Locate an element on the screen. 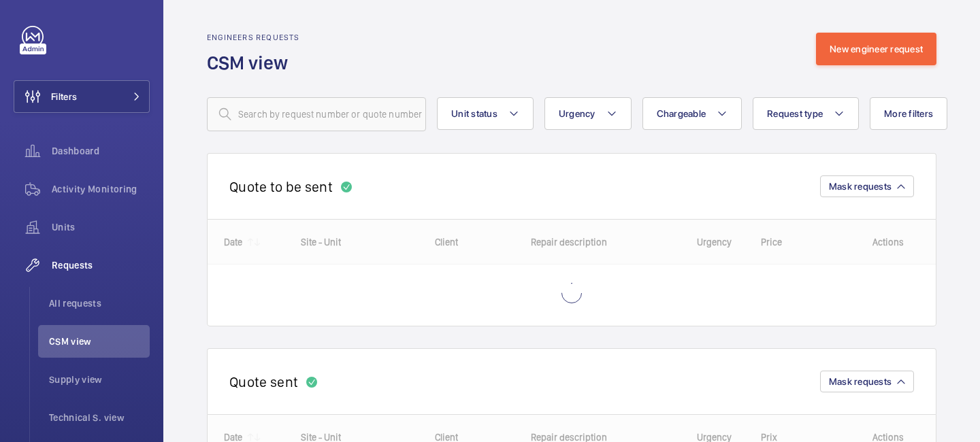  button: Urgency is located at coordinates (588, 113).